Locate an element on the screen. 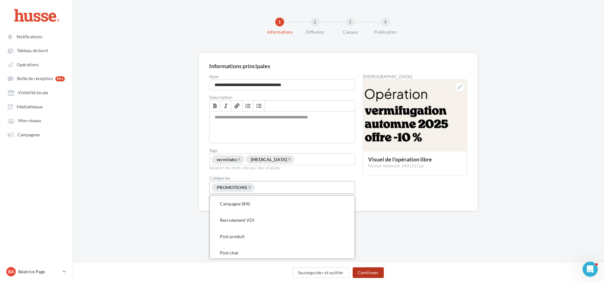 The image size is (604, 283). span: Ba is located at coordinates (11, 272).